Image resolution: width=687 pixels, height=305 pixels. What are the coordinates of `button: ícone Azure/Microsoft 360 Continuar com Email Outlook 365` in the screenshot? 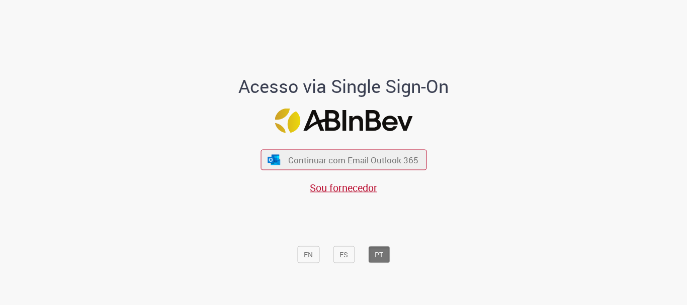 It's located at (344, 160).